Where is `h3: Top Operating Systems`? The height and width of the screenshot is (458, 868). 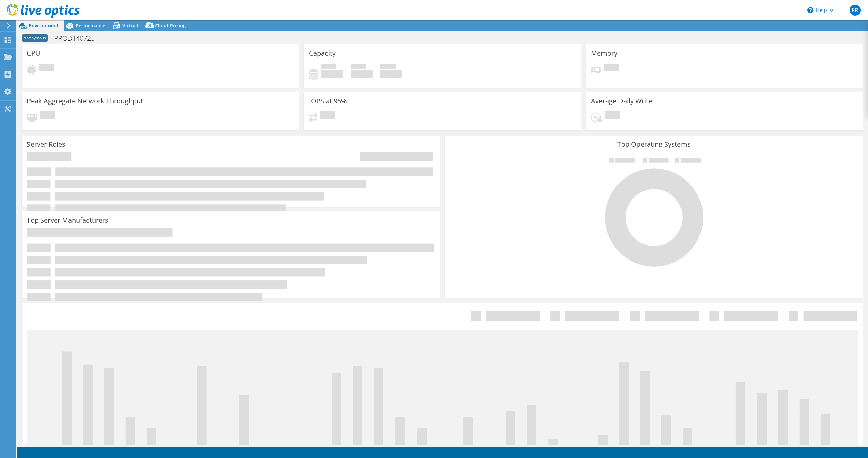
h3: Top Operating Systems is located at coordinates (654, 144).